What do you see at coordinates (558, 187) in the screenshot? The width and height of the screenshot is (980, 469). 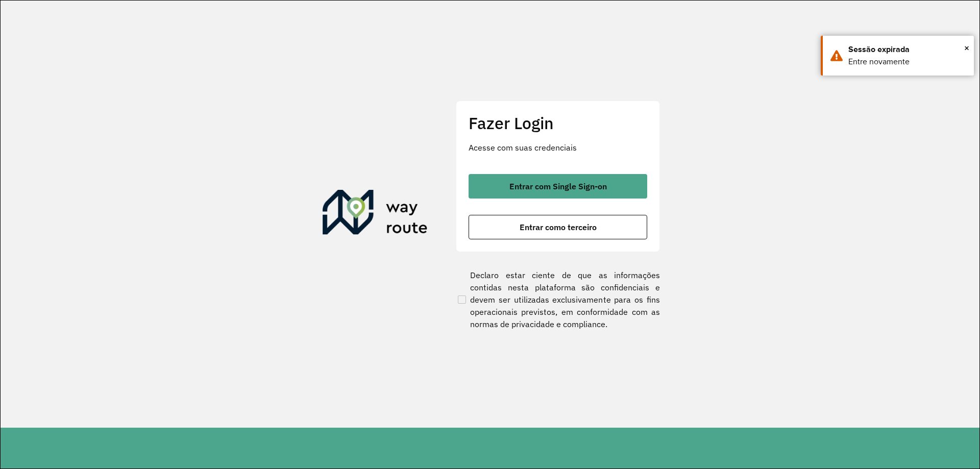 I see `span: Entrar com Single Sign-on` at bounding box center [558, 187].